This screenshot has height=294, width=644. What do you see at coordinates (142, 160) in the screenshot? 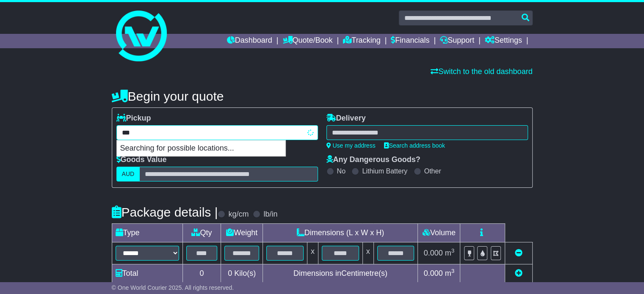
I see `label: Goods Value` at bounding box center [142, 160].